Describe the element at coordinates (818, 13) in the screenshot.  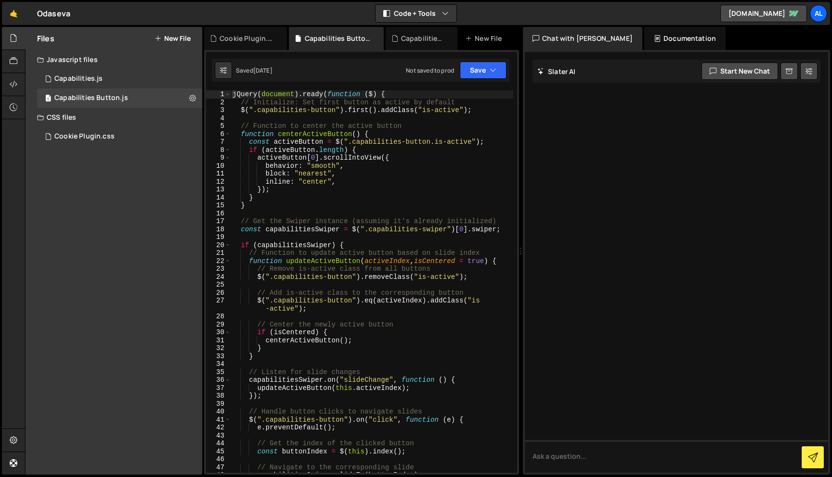
I see `div: Al` at that location.